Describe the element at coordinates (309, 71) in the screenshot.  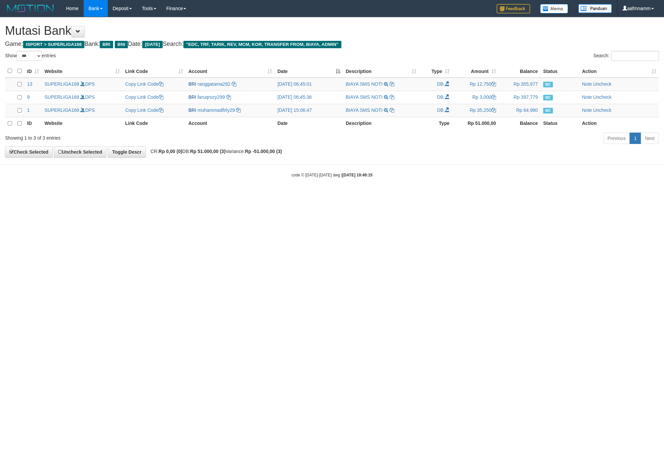
I see `th: Date: activate to sort column descending` at that location.